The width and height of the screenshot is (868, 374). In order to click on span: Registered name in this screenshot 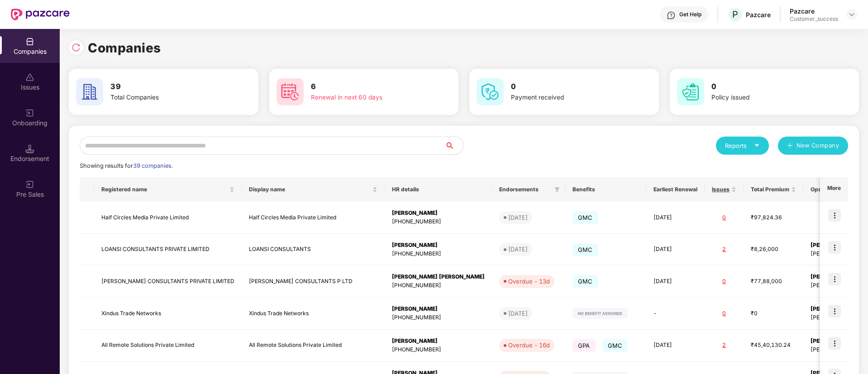, I will do `click(164, 190)`.